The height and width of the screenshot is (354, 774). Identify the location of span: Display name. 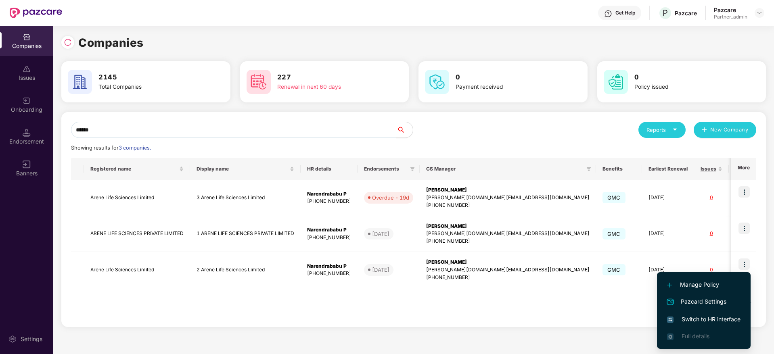
(242, 169).